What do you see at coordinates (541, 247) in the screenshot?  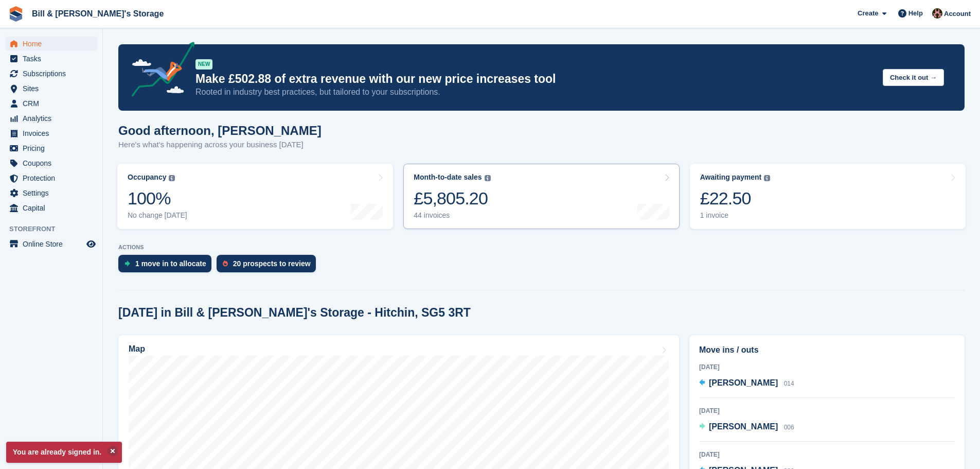 I see `p: ACTIONS` at bounding box center [541, 247].